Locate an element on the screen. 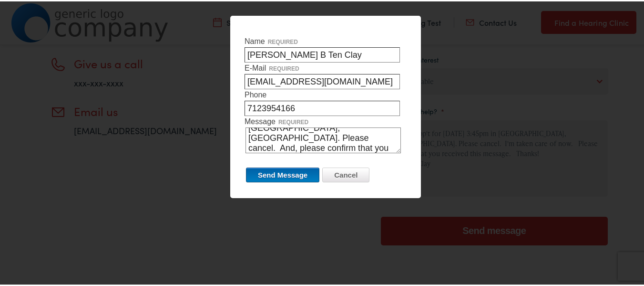 The width and height of the screenshot is (644, 286). input: Namerequired is located at coordinates (322, 54).